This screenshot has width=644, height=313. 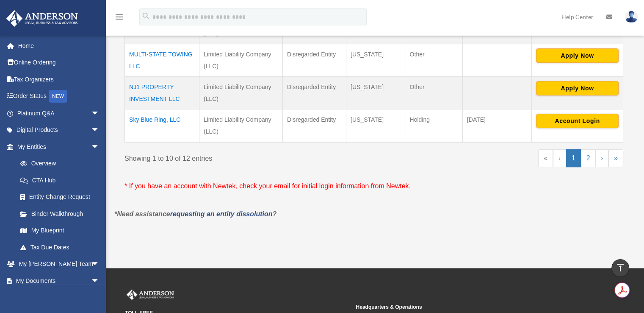 I want to click on p: * If you have an account with Newtek, check your email for initial login information from Newtek., so click(x=374, y=186).